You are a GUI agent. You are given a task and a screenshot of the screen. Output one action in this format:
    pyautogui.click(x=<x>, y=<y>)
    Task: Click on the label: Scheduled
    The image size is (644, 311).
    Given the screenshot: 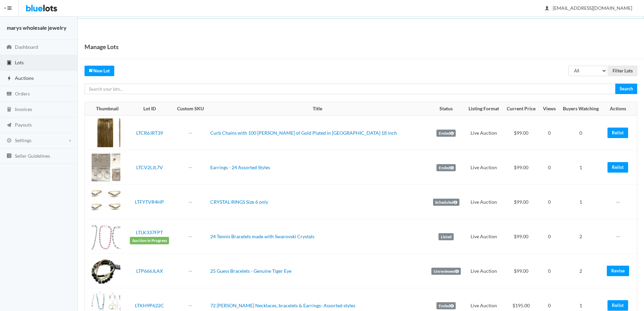 What is the action you would take?
    pyautogui.click(x=446, y=202)
    